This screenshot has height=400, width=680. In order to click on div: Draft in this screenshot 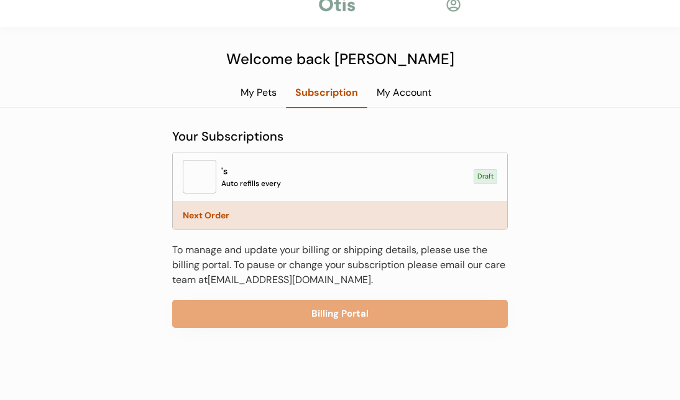, I will do `click(485, 176)`.